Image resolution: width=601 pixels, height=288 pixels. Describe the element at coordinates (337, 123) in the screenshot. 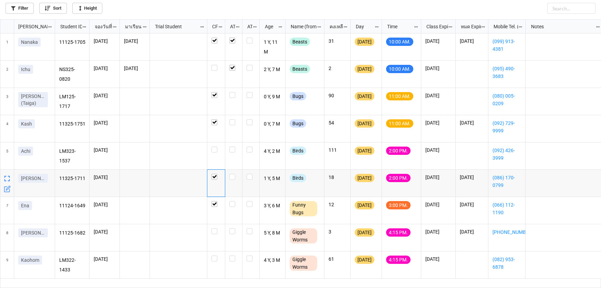

I see `p: 54` at that location.